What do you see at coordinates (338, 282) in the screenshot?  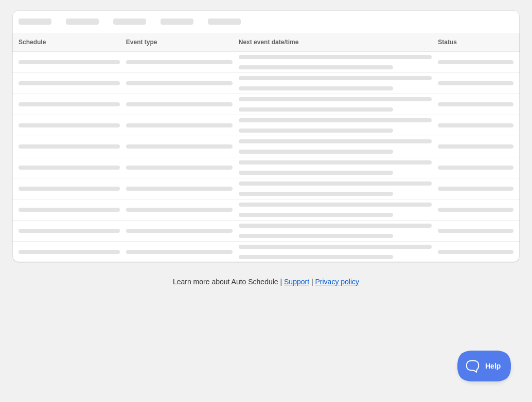 I see `a: Privacy policy` at bounding box center [338, 282].